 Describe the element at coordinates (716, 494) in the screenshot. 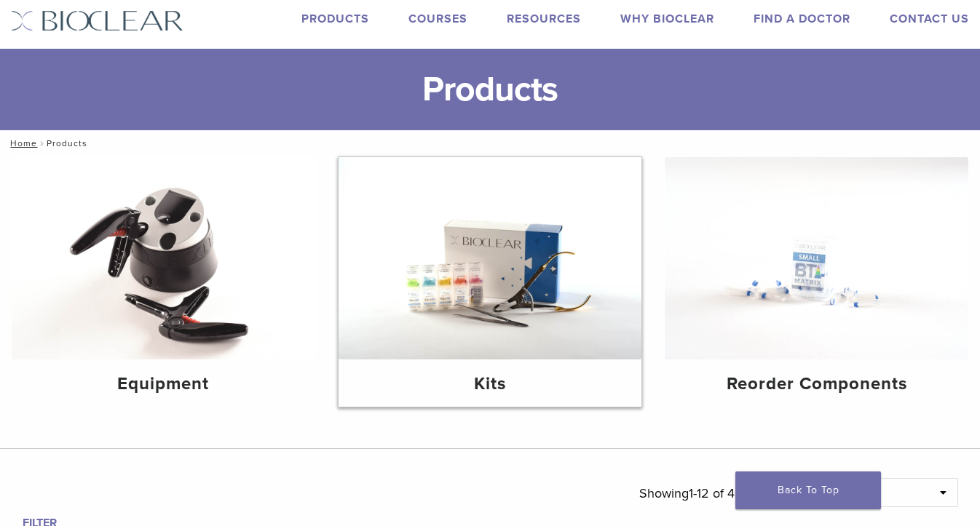

I see `span: 1-12 of 45` at that location.